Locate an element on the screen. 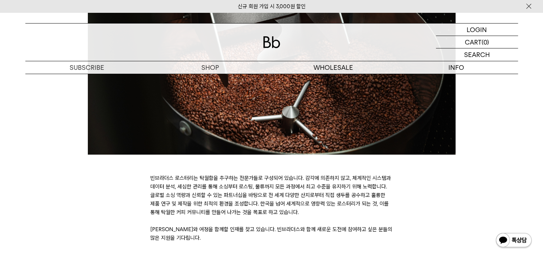 The image size is (543, 260). p: 빈브라더스 로스터리는 탁월함을 추구하는 전문가들로 구성되어 있습니다. 감각에 의존하지 않고, 체계적인 시스템과 데이터 분석, 세심한 관리를 통해 소싱부터 로스팅, 물류까지 모... is located at coordinates (271, 195).